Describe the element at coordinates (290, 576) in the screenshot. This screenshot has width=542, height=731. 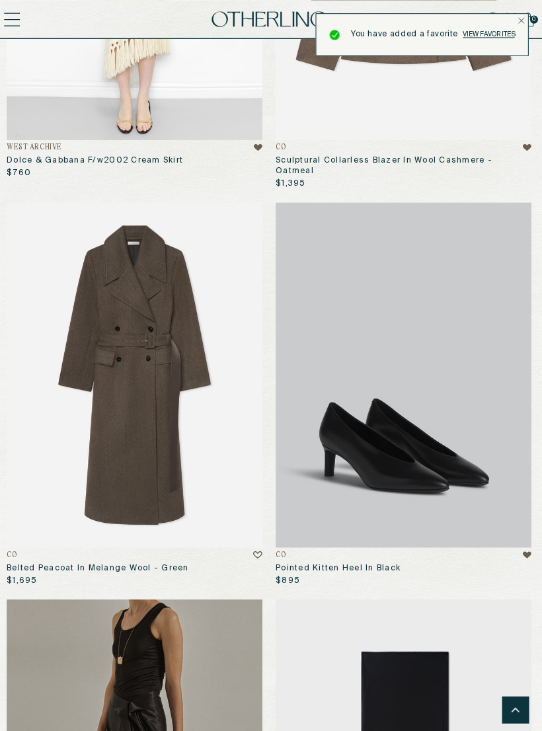
I see `p: $895` at that location.